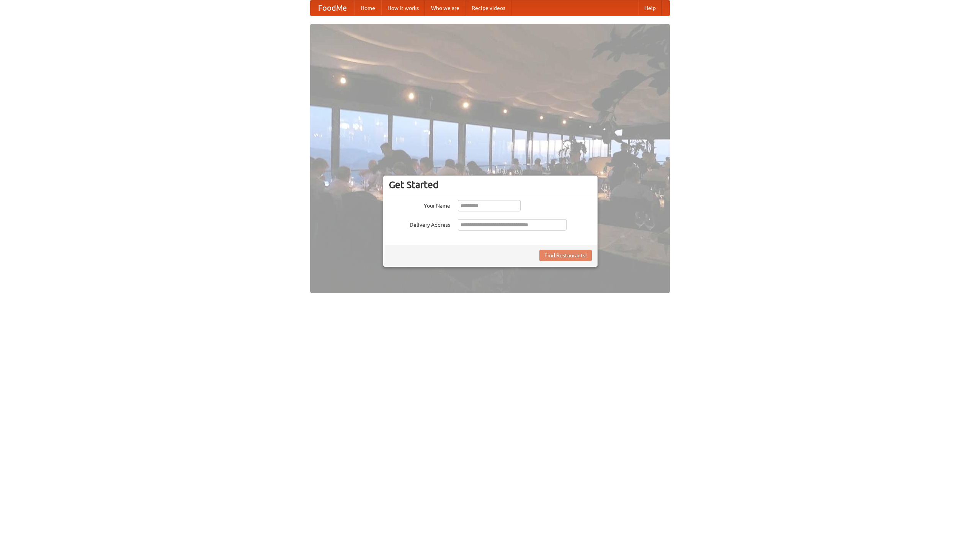 This screenshot has width=980, height=541. I want to click on label: Delivery Address, so click(419, 223).